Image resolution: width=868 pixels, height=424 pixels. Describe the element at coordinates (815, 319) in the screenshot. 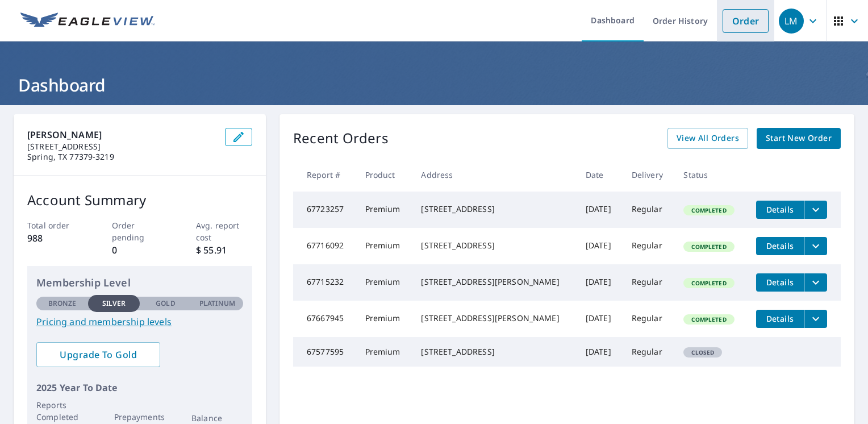

I see `button: filesDropdownBtn-67667945` at that location.